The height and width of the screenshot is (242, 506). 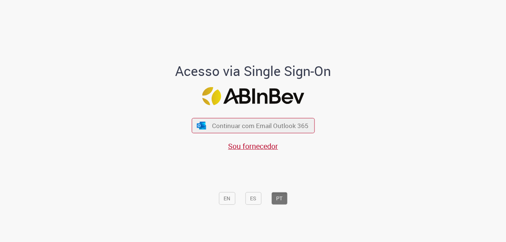 I want to click on img: Logo ABInBev, so click(x=253, y=96).